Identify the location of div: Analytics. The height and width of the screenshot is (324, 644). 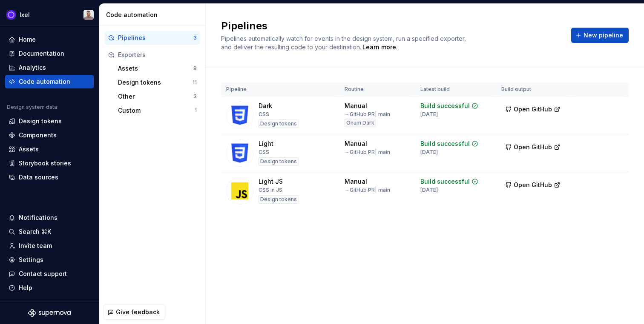
(32, 68).